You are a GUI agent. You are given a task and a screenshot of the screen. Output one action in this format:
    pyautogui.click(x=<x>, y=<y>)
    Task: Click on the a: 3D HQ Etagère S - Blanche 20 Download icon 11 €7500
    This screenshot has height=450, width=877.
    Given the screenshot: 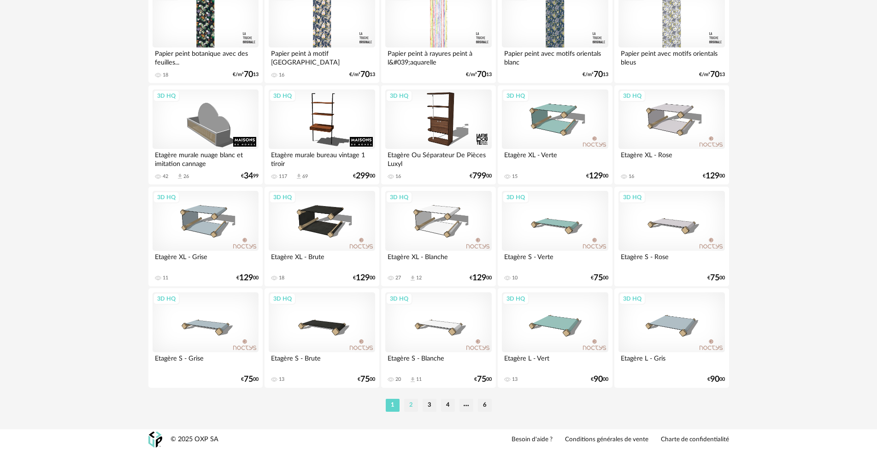 What is the action you would take?
    pyautogui.click(x=438, y=338)
    